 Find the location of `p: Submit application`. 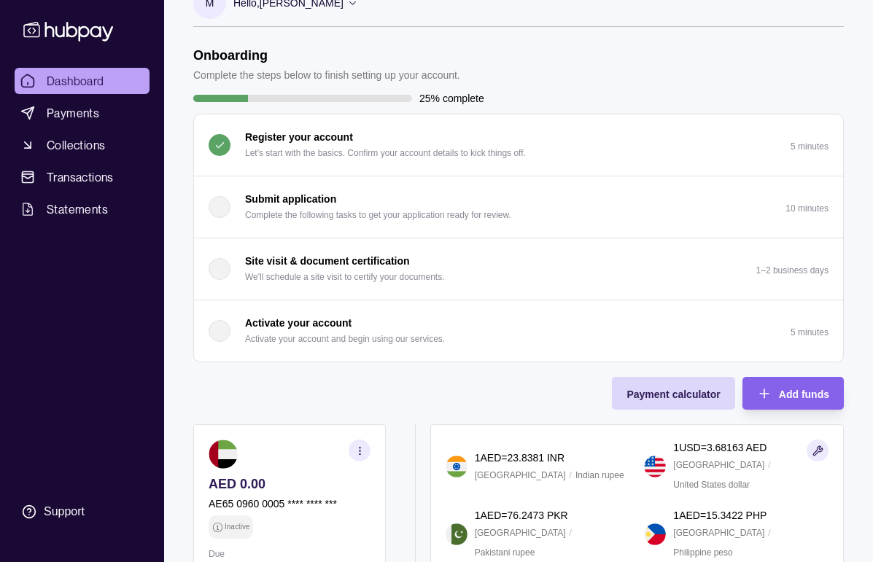

p: Submit application is located at coordinates (290, 199).